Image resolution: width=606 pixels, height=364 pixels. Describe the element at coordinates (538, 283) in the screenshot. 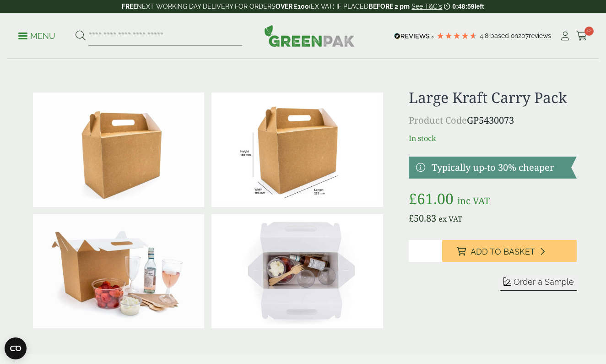

I see `button: Order a Sample` at that location.